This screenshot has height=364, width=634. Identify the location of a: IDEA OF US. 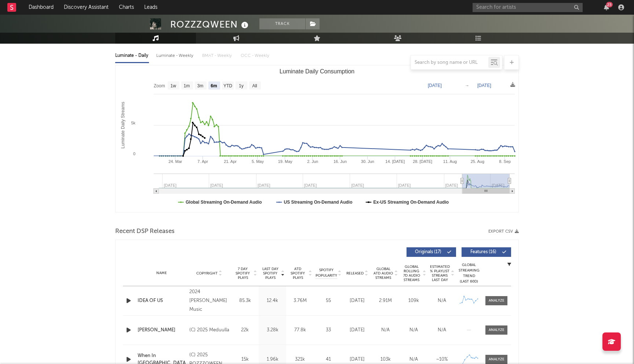
(162, 301).